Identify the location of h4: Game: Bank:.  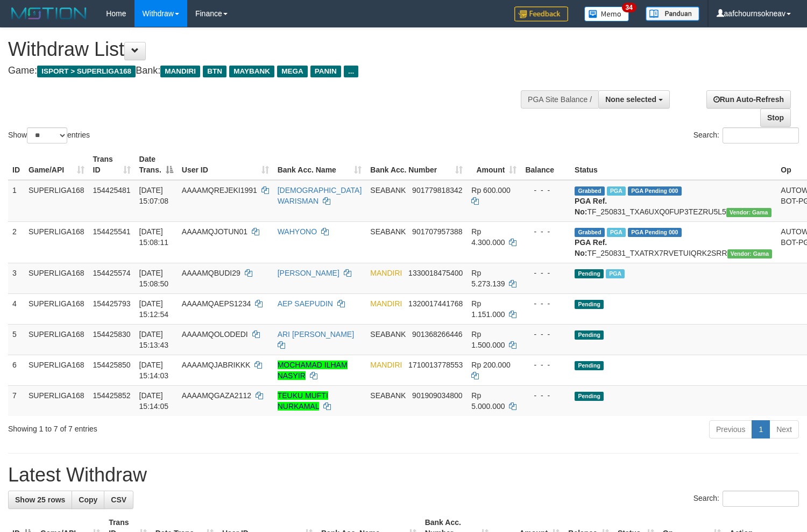
(267, 71).